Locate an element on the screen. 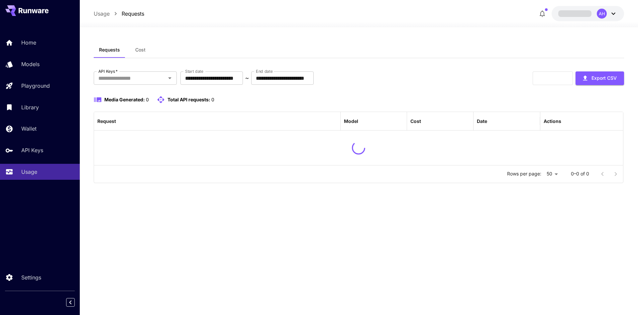 This screenshot has width=638, height=315. p: Library is located at coordinates (30, 107).